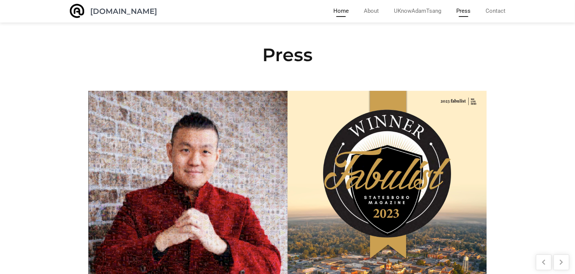  I want to click on a: Contact, so click(495, 11).